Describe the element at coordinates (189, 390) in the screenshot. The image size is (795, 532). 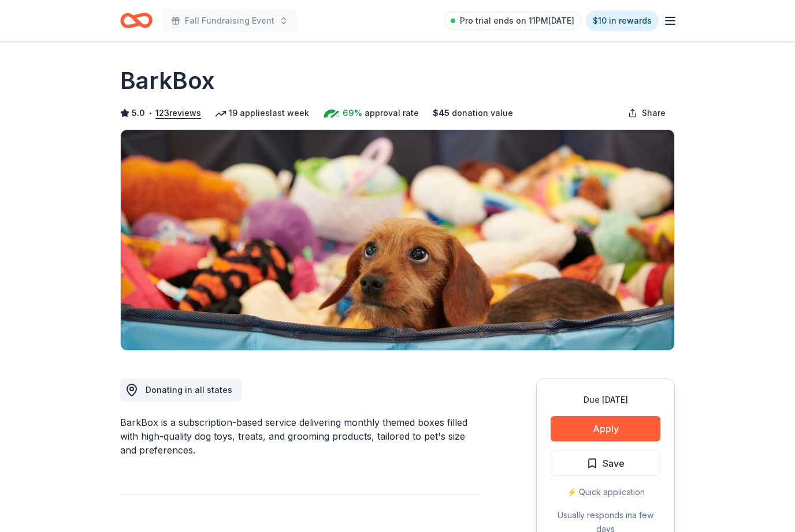
I see `span: Donating in all states` at that location.